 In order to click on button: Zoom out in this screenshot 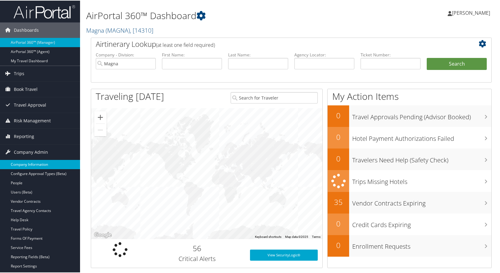, I will do `click(100, 129)`.